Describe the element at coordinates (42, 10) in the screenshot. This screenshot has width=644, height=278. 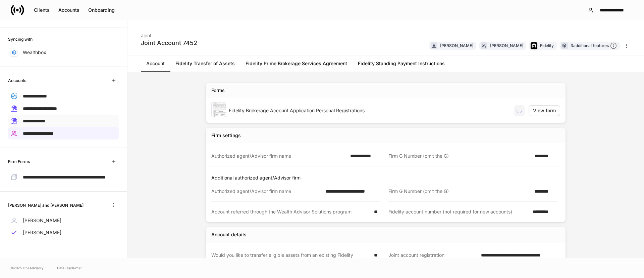
I see `div: Clients` at that location.